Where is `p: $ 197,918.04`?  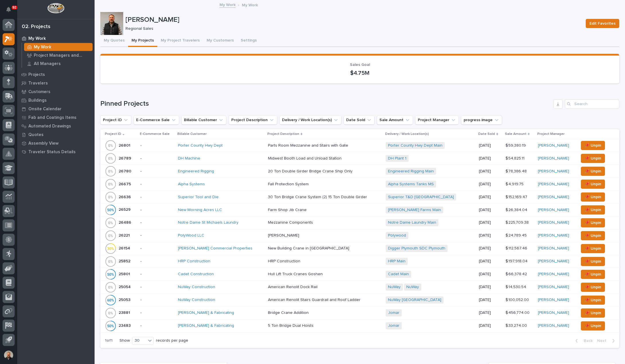 p: $ 197,918.04 is located at coordinates (517, 260).